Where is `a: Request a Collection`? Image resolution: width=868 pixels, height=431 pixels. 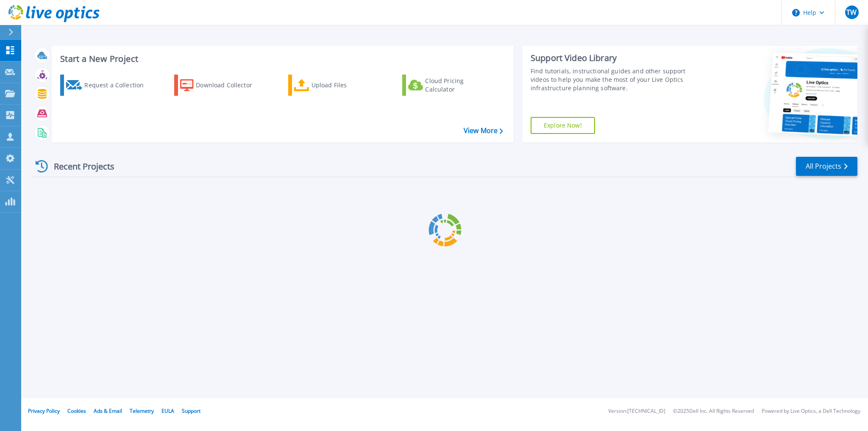
a: Request a Collection is located at coordinates (108, 85).